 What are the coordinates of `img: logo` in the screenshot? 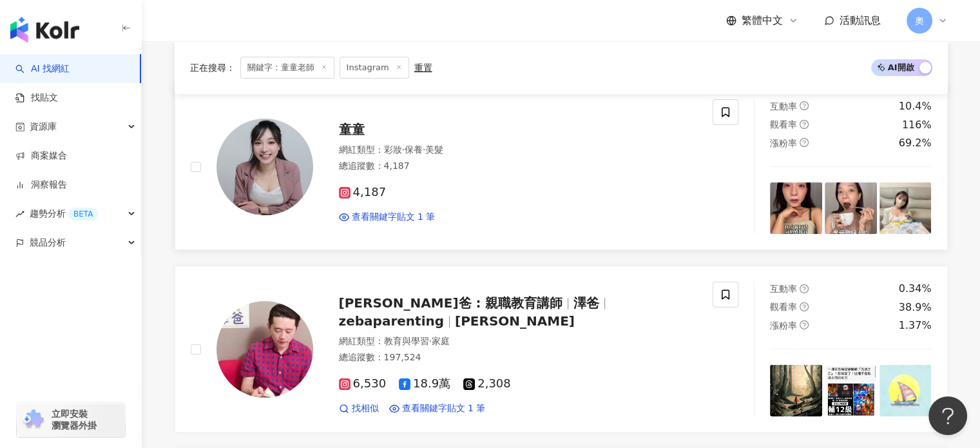 It's located at (44, 30).